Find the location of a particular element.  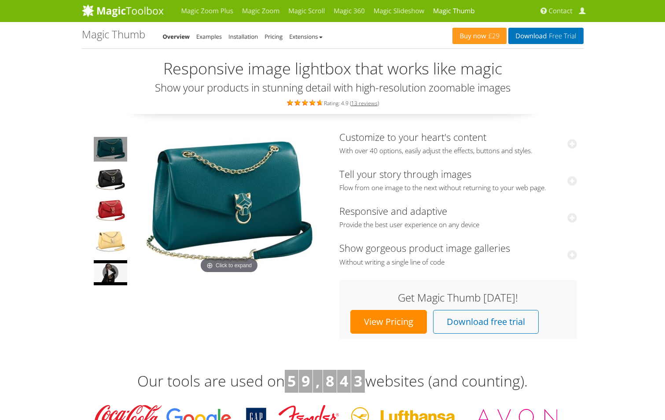

img: MagicToolbox.com - Image tools for your website is located at coordinates (123, 11).